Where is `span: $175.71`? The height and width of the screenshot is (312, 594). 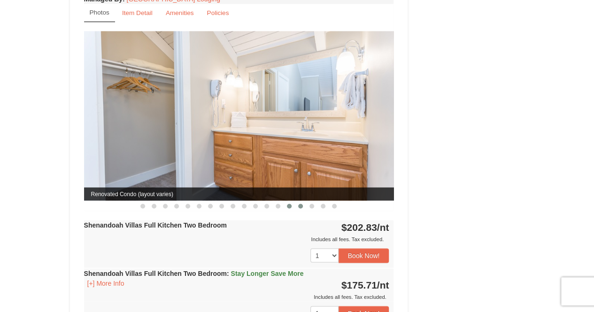 span: $175.71 is located at coordinates (359, 285).